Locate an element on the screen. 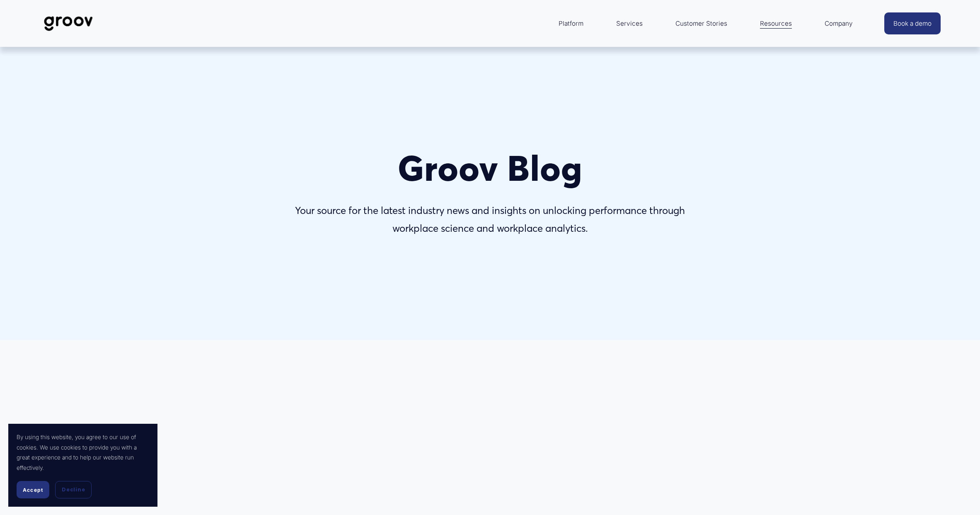 Image resolution: width=980 pixels, height=515 pixels. span: Decline is located at coordinates (73, 490).